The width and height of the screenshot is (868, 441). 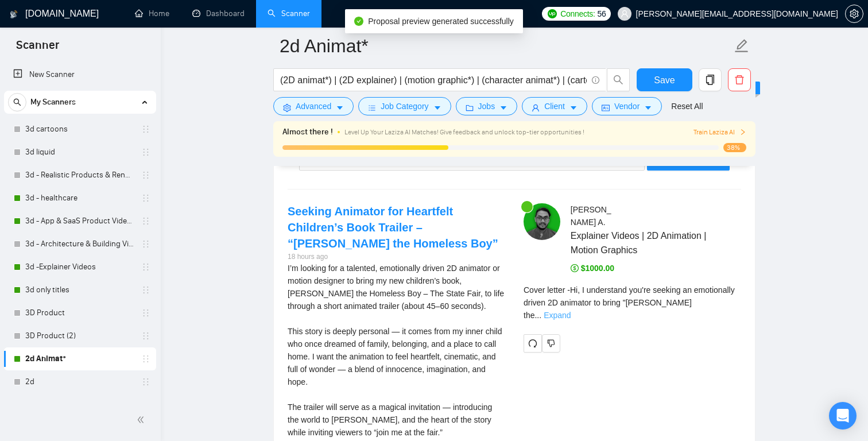 I want to click on span: Client, so click(x=555, y=106).